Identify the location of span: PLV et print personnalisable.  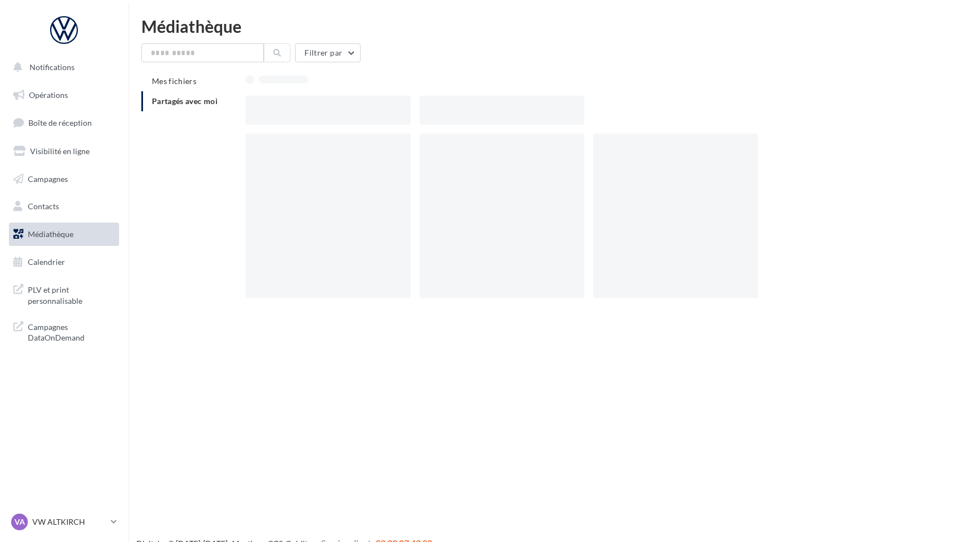
(71, 294).